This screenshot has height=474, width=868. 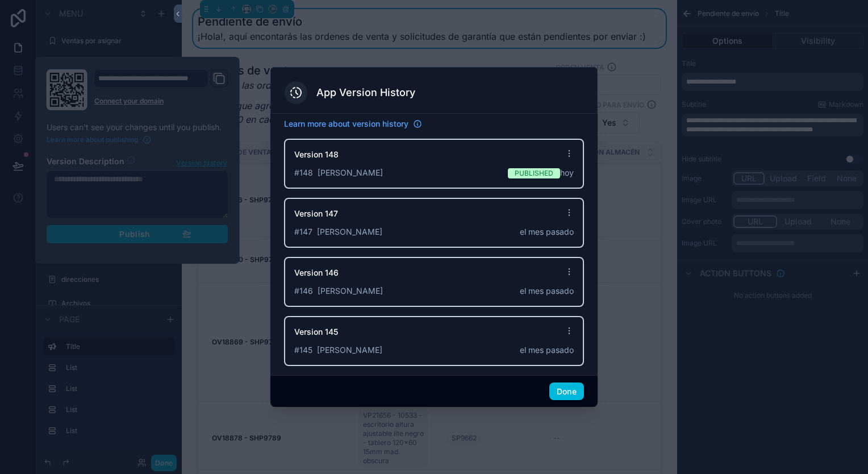 I want to click on span: # 146, so click(x=339, y=291).